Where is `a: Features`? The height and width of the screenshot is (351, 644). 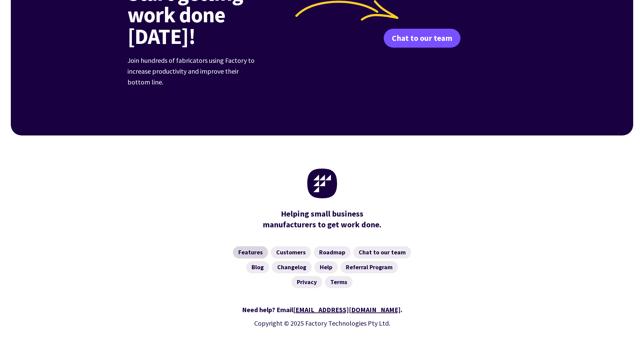 a: Features is located at coordinates (250, 252).